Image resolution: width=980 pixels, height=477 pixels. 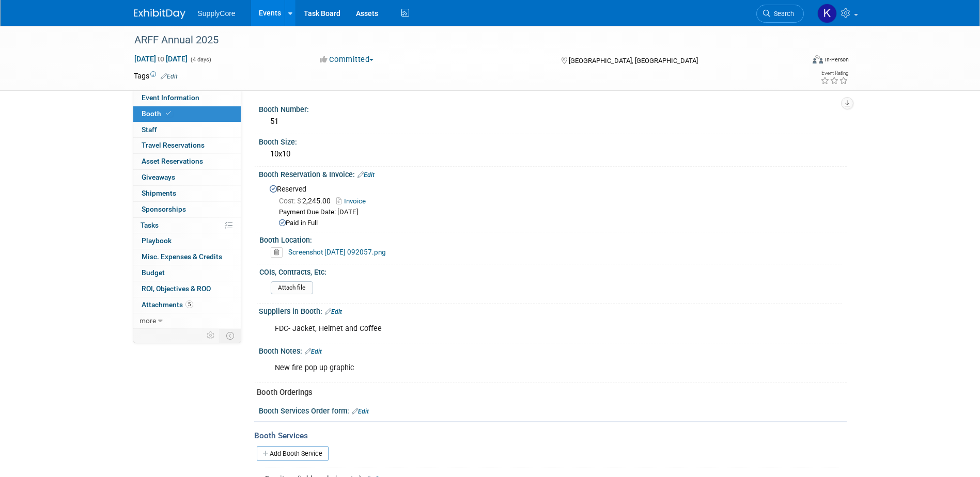 What do you see at coordinates (346, 60) in the screenshot?
I see `button: Committed` at bounding box center [346, 60].